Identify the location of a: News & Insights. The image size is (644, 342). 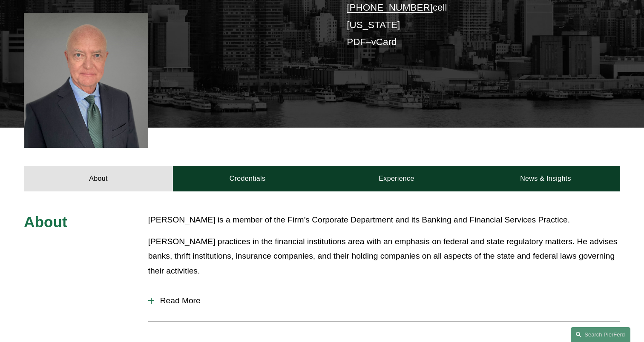
(545, 178).